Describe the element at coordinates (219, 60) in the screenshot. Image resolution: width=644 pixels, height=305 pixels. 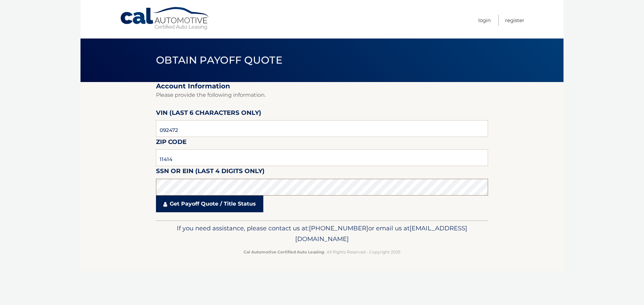
I see `span: Obtain Payoff Quote` at that location.